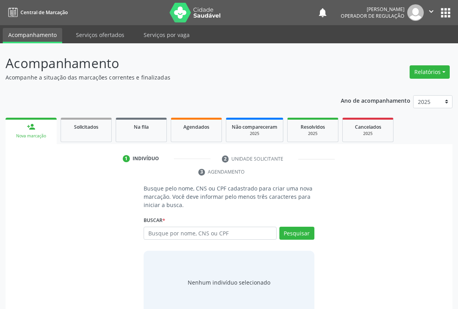 This screenshot has width=458, height=309. What do you see at coordinates (297, 233) in the screenshot?
I see `button: Pesquisar` at bounding box center [297, 233].